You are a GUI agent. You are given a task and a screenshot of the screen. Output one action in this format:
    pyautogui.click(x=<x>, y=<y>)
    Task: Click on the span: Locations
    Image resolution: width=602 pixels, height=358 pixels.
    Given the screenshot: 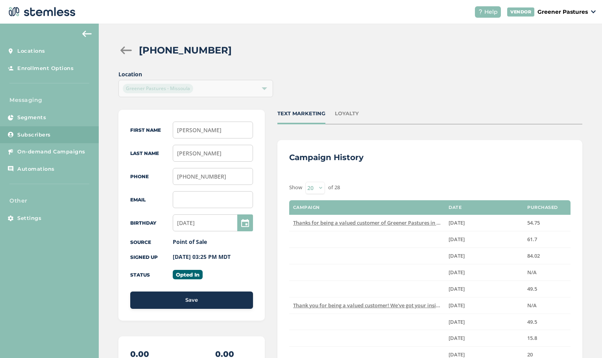 What is the action you would take?
    pyautogui.click(x=31, y=51)
    